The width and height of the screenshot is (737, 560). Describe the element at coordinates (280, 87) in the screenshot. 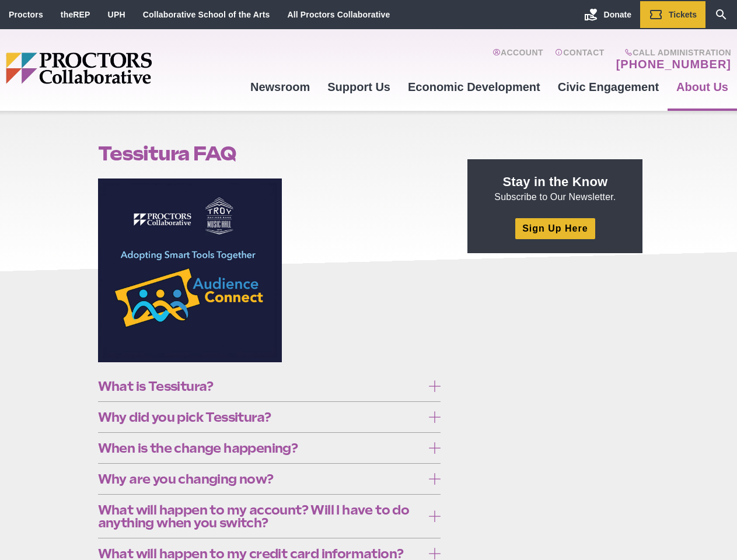

I see `a: Newsroom` at that location.